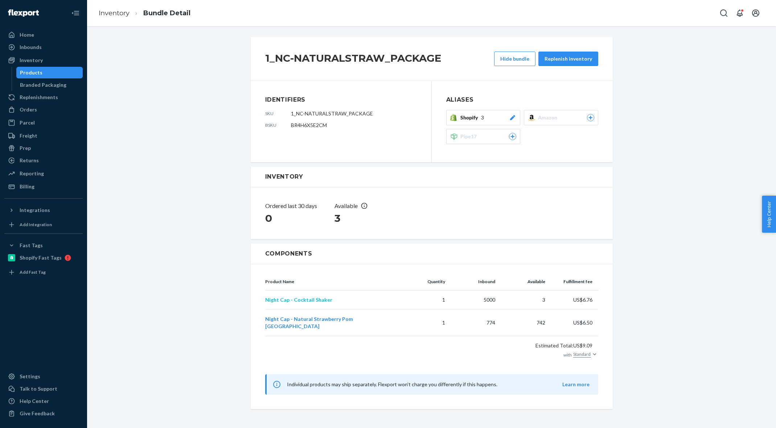  Describe the element at coordinates (23, 13) in the screenshot. I see `img: Flexport logo` at that location.